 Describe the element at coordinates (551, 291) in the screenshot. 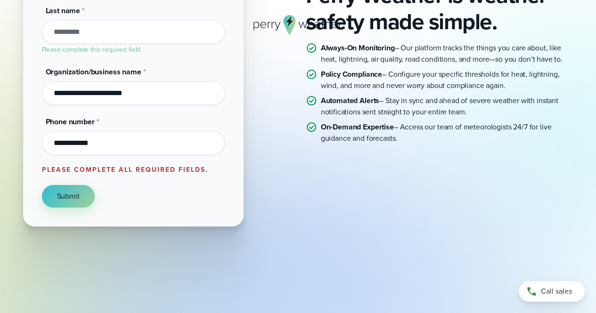

I see `a: Call sales` at that location.